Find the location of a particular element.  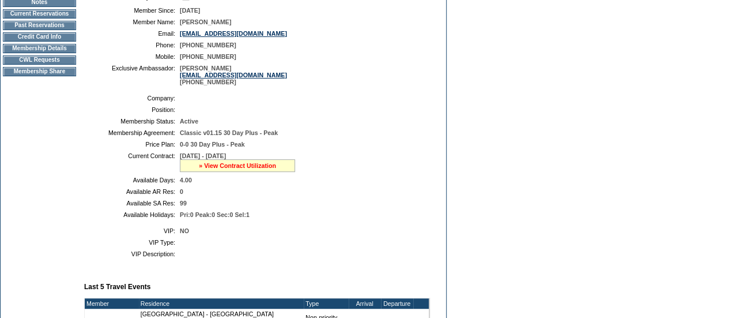

td: Arrival is located at coordinates (365, 303).